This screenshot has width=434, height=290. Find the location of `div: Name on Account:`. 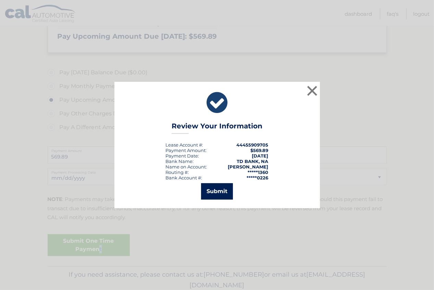

div: Name on Account: is located at coordinates (186, 167).